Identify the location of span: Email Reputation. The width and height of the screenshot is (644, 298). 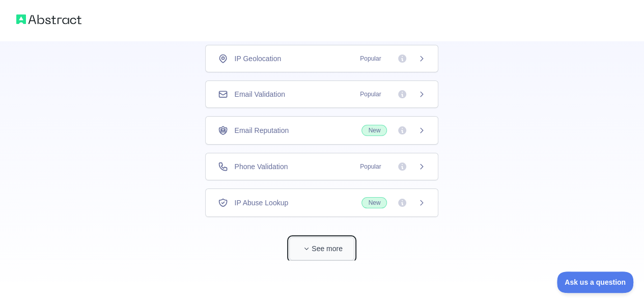
(261, 131).